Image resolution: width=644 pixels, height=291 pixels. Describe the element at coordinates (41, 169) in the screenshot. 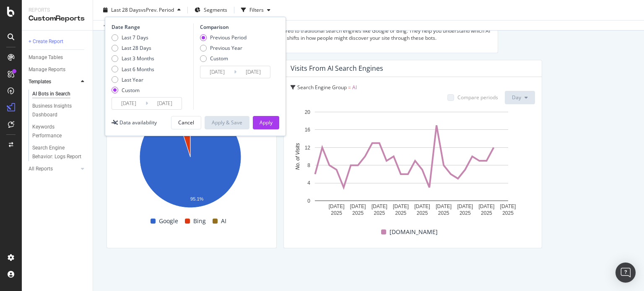

I see `div: All Reports` at that location.